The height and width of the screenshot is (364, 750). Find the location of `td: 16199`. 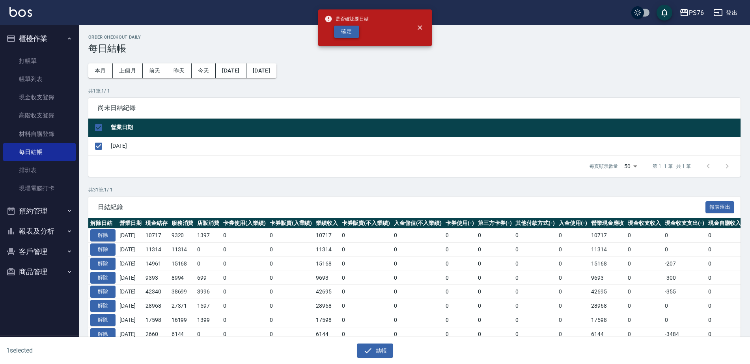

td: 16199 is located at coordinates (183, 320).